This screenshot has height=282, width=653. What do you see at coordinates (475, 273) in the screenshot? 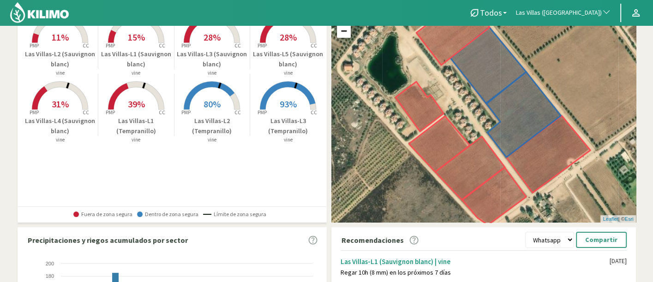
I see `div: Regar 10h (8 mm) en los próximos 7 días` at bounding box center [475, 273].